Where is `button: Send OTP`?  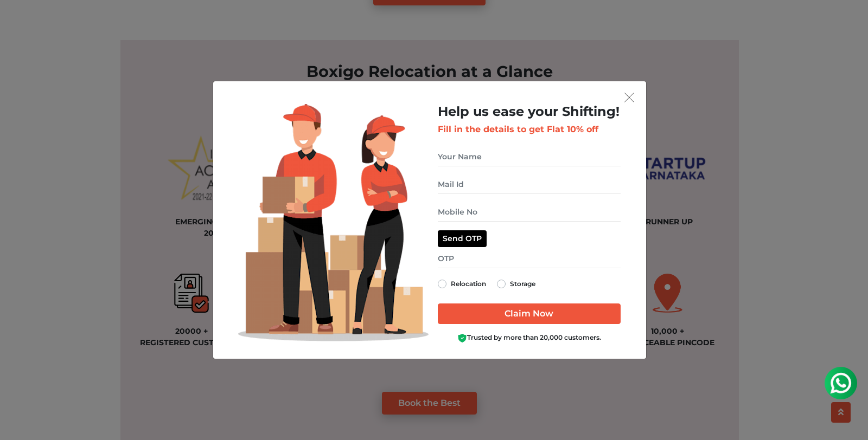
button: Send OTP is located at coordinates (462, 239).